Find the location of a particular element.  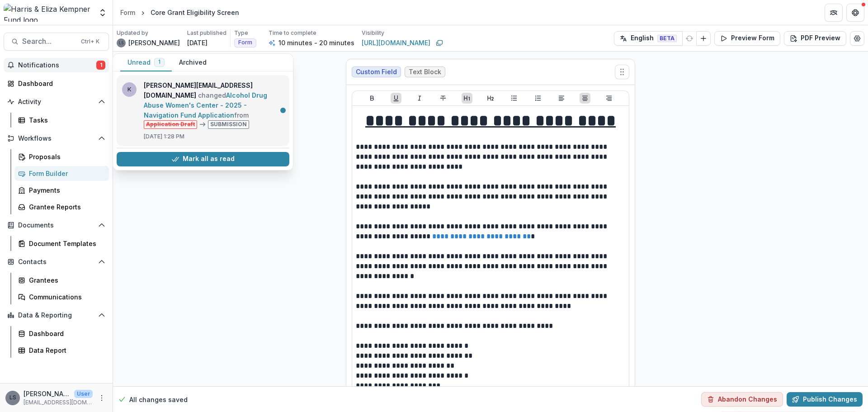

button: Heading 2 is located at coordinates (491, 98).